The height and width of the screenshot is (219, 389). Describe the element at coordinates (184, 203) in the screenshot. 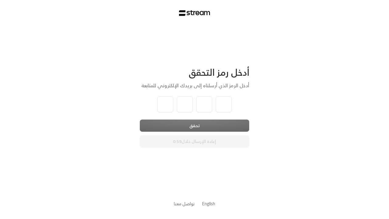

I see `button: تواصل معنا` at that location.